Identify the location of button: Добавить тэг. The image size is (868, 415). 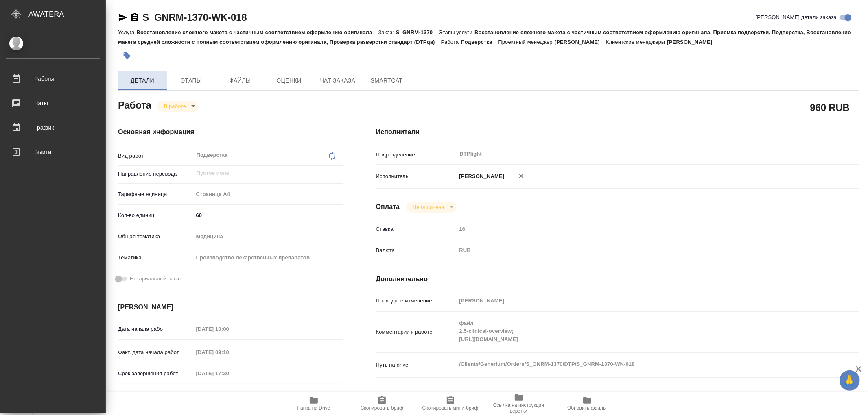
(127, 56).